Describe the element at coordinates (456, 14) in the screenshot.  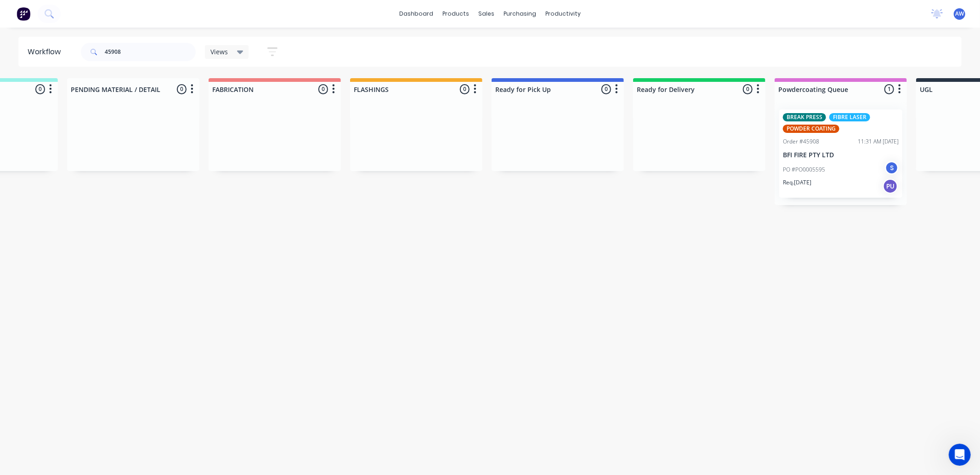
I see `div: products` at that location.